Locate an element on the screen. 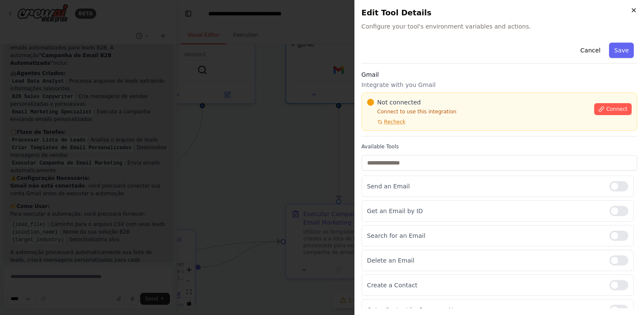 This screenshot has height=315, width=644. p: Search for an Email is located at coordinates (485, 235).